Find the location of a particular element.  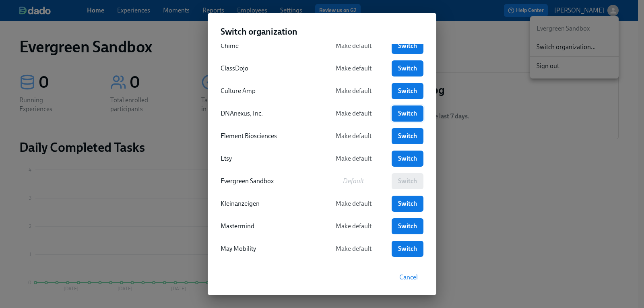

div: Element Biosciences is located at coordinates (268, 136).